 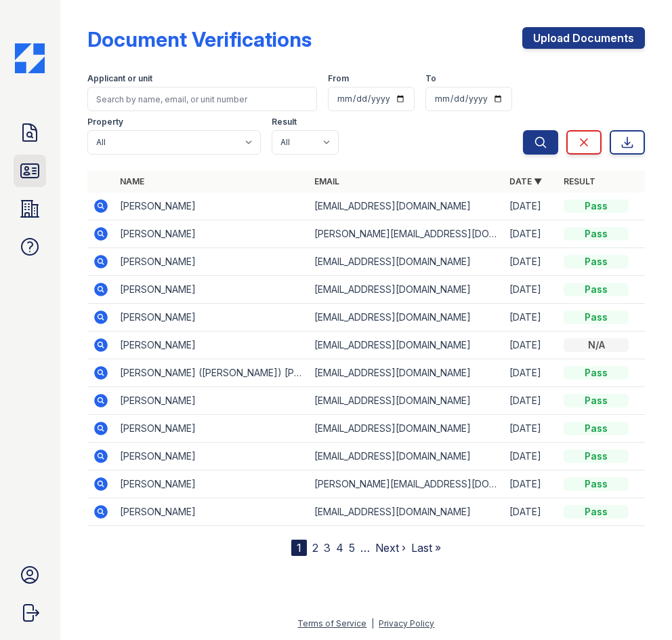 I want to click on label: Result, so click(x=284, y=122).